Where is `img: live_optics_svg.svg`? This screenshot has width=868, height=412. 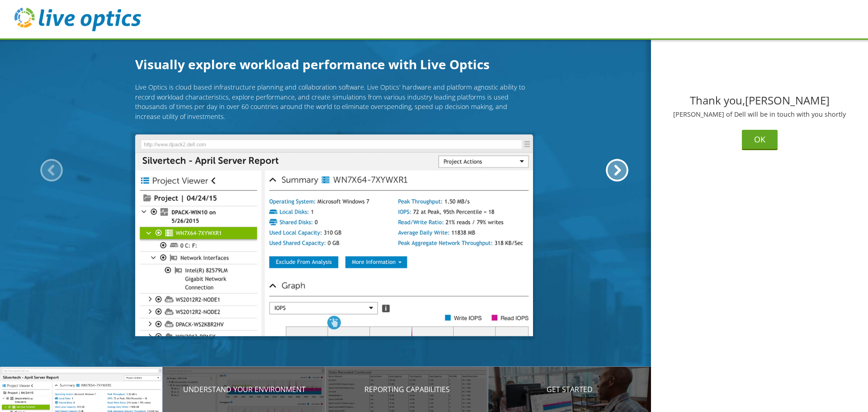
img: live_optics_svg.svg is located at coordinates (78, 20).